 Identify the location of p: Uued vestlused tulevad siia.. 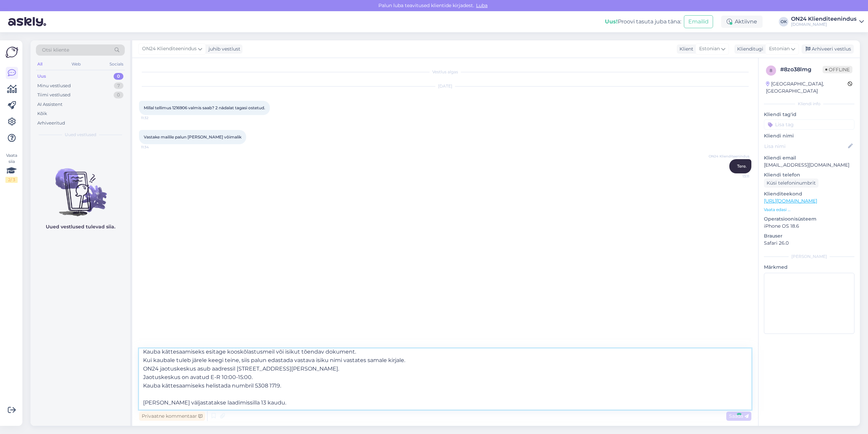
(81, 227).